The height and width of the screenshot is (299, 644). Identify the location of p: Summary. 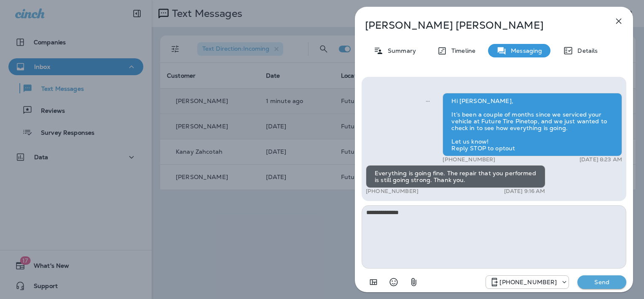
(400, 50).